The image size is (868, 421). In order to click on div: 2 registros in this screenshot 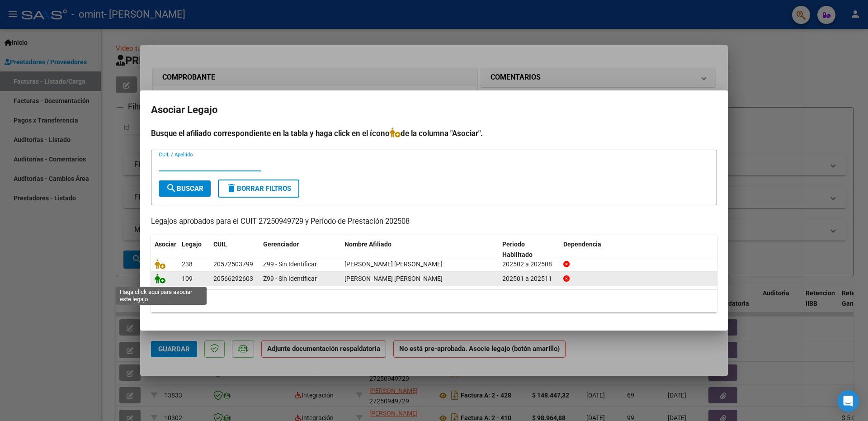, I will do `click(434, 301)`.